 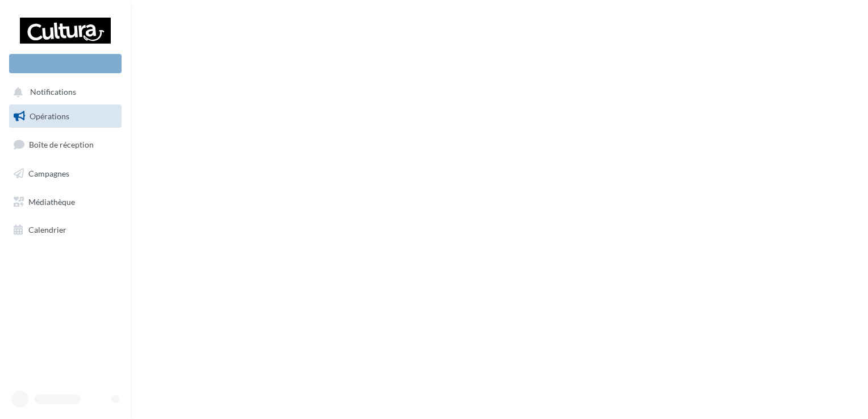 What do you see at coordinates (65, 64) in the screenshot?
I see `div: Nouvelle campagne` at bounding box center [65, 64].